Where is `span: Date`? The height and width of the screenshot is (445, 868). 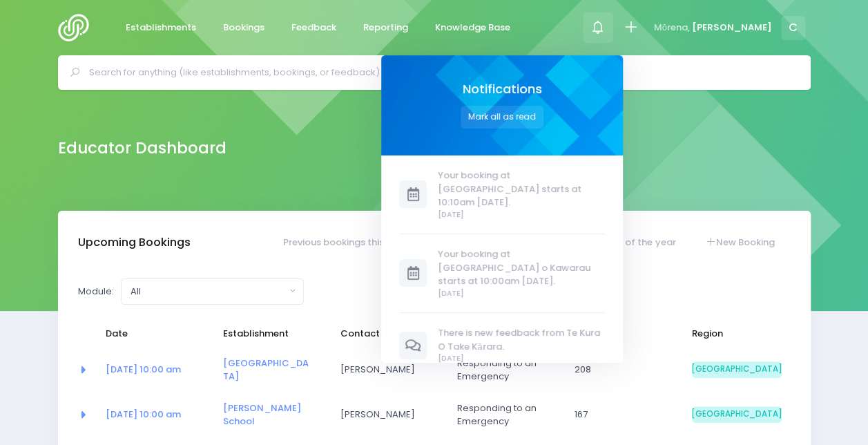 span: Date is located at coordinates (151, 334).